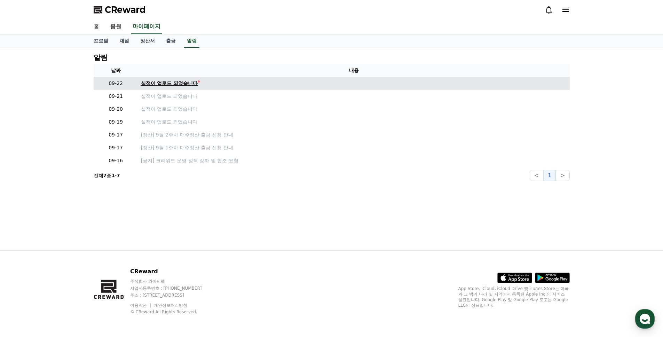 This screenshot has width=663, height=337. I want to click on p: 주식회사 와이피랩, so click(173, 281).